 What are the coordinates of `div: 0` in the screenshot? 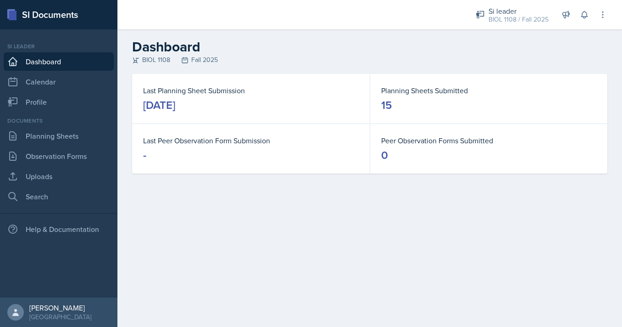 It's located at (384, 155).